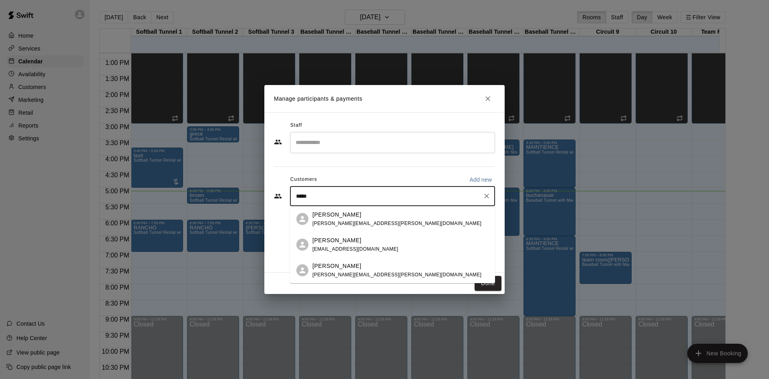 Image resolution: width=769 pixels, height=379 pixels. I want to click on div: DeWight Byron, so click(303, 219).